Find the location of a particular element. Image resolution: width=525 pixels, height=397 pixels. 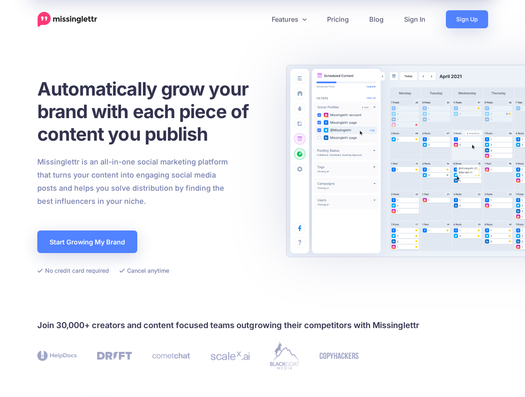

p: Missinglettr is an all-in-one social marketing platform that turns your content into engaging soc... is located at coordinates (133, 182).